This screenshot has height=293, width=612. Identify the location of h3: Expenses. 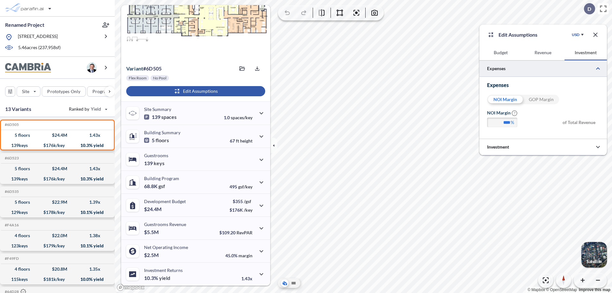
(543, 85).